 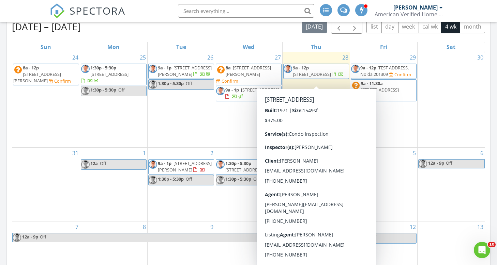 What do you see at coordinates (384, 71) in the screenshot?
I see `span: TEST ADDRESS, Noida 201309` at bounding box center [384, 71].